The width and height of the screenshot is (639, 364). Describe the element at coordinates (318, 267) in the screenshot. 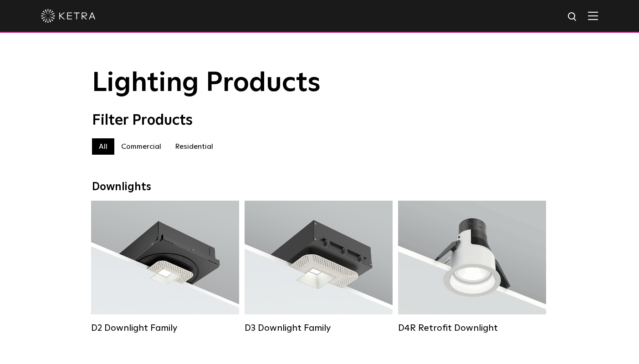

I see `a: D3 Downlight Family Lumen Output:700 / 900 / 1100Colors:White / Black / Silver / Bronze / Paintab...` at that location.